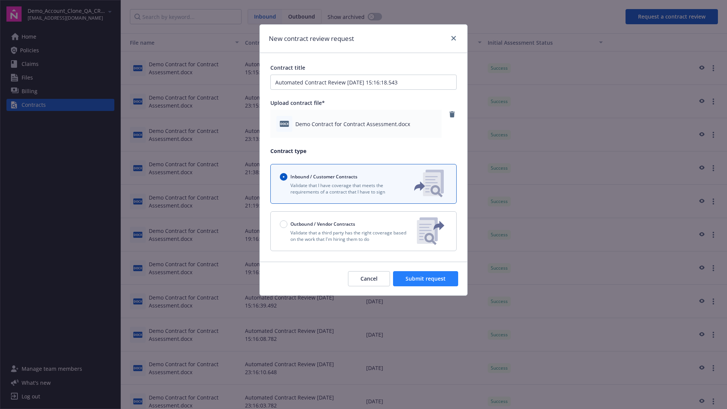 The image size is (727, 409). What do you see at coordinates (323, 224) in the screenshot?
I see `span: Outbound / Vendor Contracts` at bounding box center [323, 224].